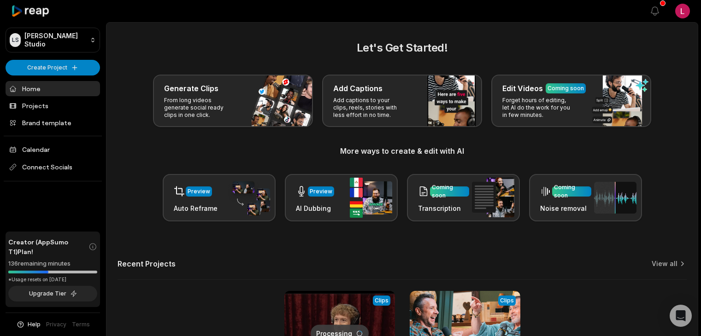 This screenshot has height=336, width=701. I want to click on img: transcription.png, so click(493, 198).